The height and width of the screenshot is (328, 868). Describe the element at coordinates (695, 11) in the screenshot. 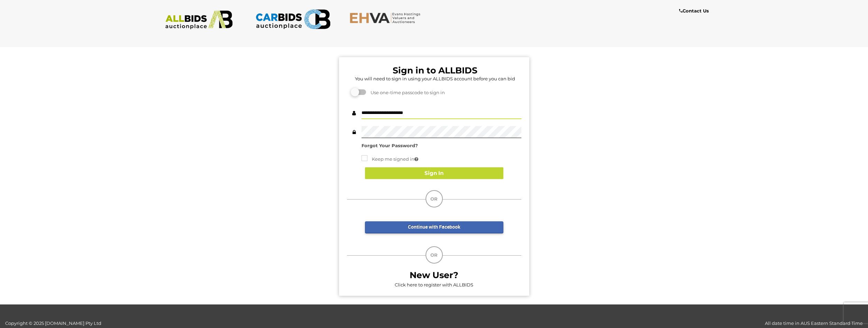

I see `a: Contact Us` at that location.